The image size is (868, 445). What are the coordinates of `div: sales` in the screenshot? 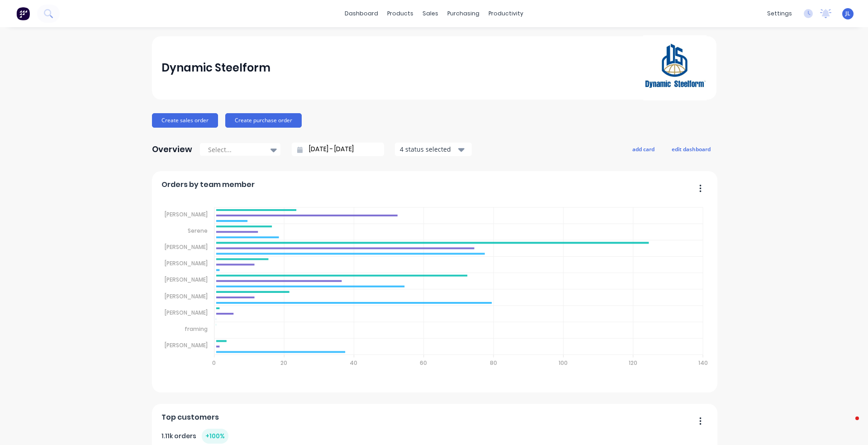 It's located at (430, 13).